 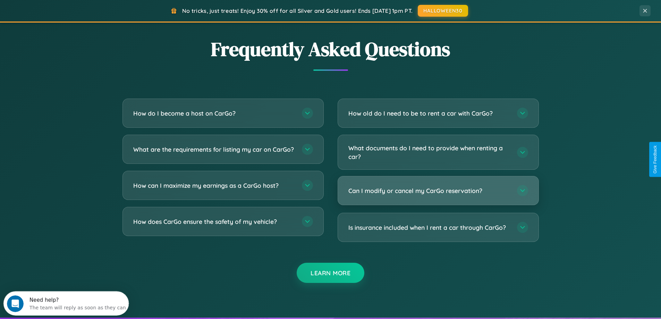 I want to click on h2: Frequently Asked Questions, so click(x=331, y=49).